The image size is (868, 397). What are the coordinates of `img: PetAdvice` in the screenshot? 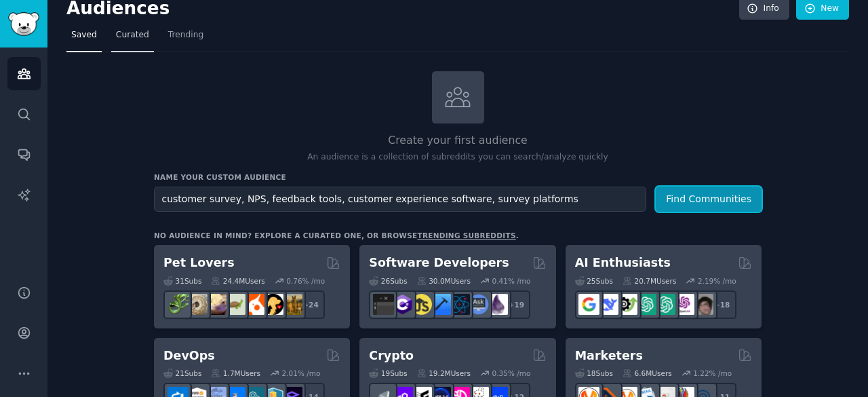 It's located at (272, 304).